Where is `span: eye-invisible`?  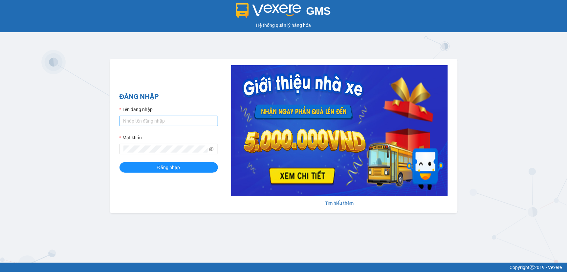 span: eye-invisible is located at coordinates (211, 149).